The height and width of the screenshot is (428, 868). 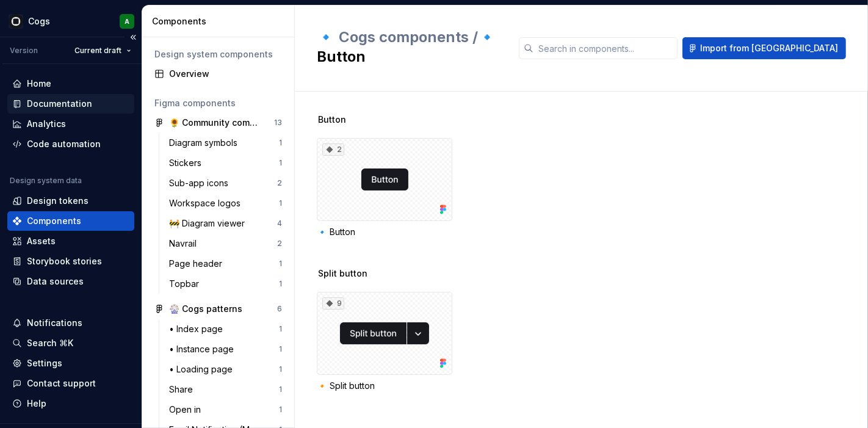 I want to click on div: Design system components, so click(x=218, y=54).